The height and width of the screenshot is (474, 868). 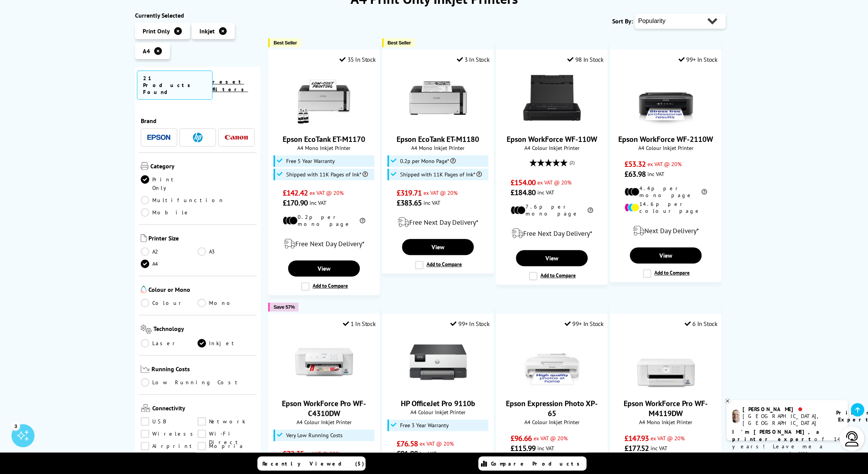 What do you see at coordinates (324, 139) in the screenshot?
I see `a: Epson EcoTank ET-M1170` at bounding box center [324, 139].